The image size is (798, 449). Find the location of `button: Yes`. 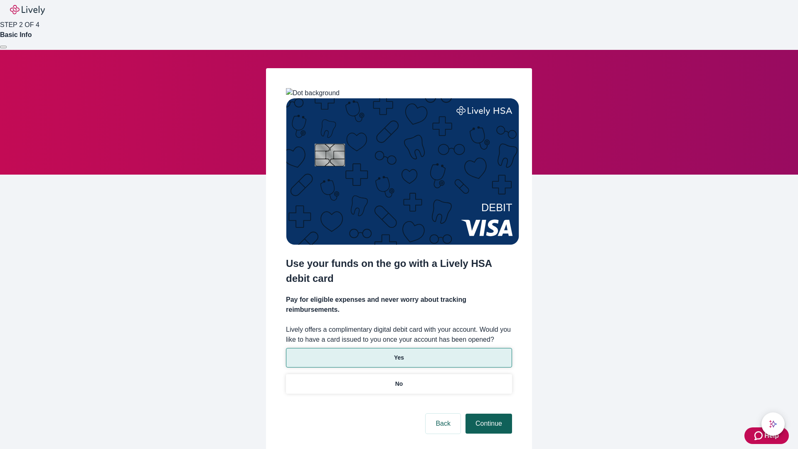

button: Yes is located at coordinates (399, 357).